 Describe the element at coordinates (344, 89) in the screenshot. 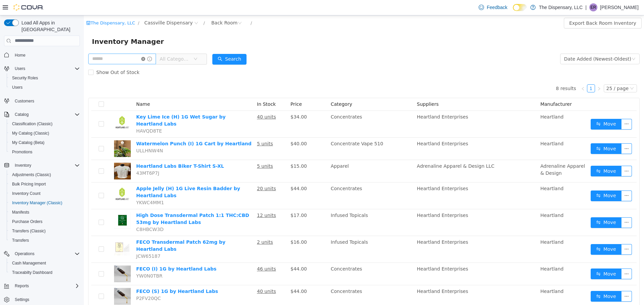

I see `span: Suppliers` at that location.